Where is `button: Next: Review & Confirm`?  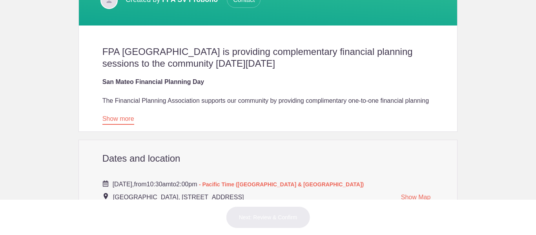
button: Next: Review & Confirm is located at coordinates (268, 217).